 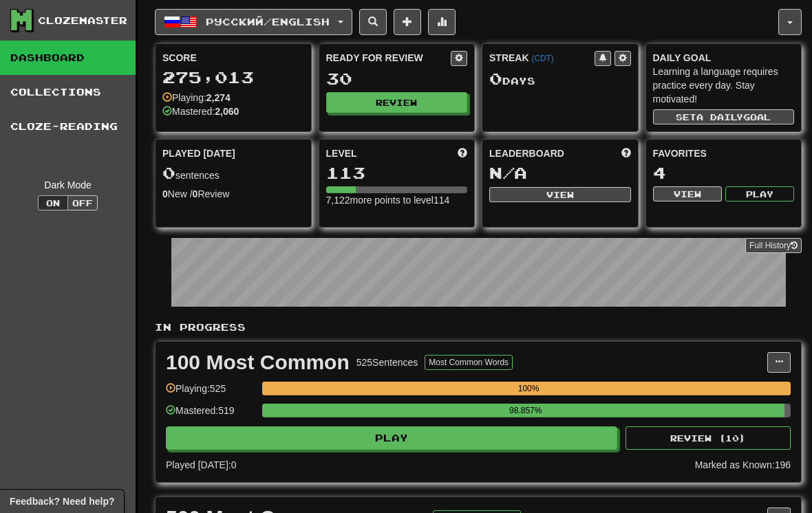 I want to click on div: Mastered:, so click(x=200, y=111).